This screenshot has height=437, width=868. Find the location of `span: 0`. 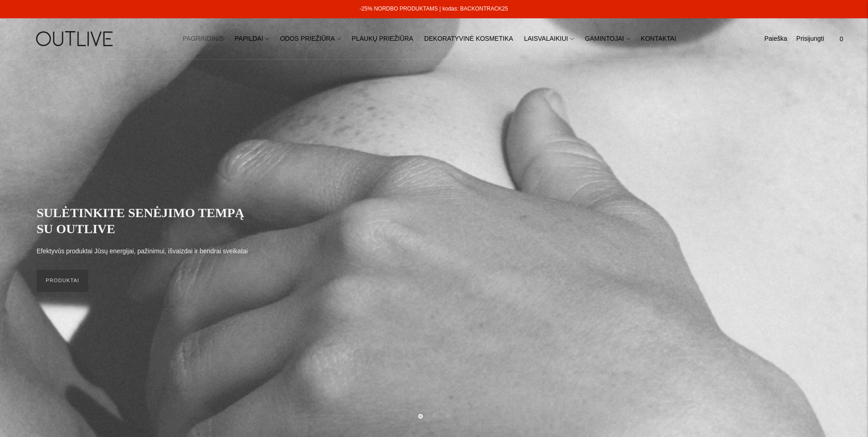

span: 0 is located at coordinates (842, 39).